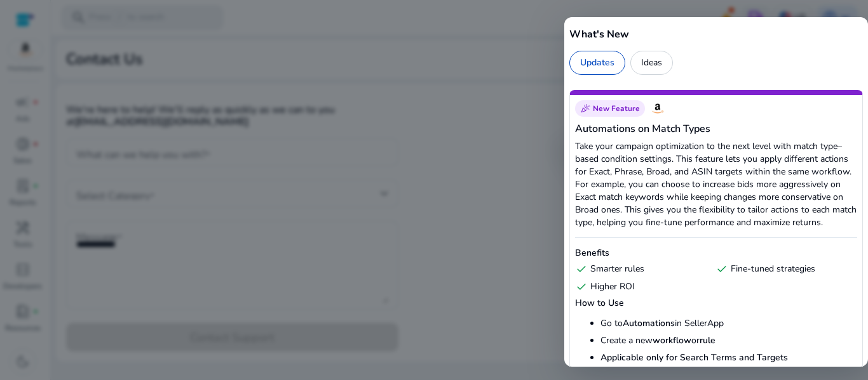 This screenshot has height=380, width=868. What do you see at coordinates (616, 108) in the screenshot?
I see `span: New Feature` at bounding box center [616, 108].